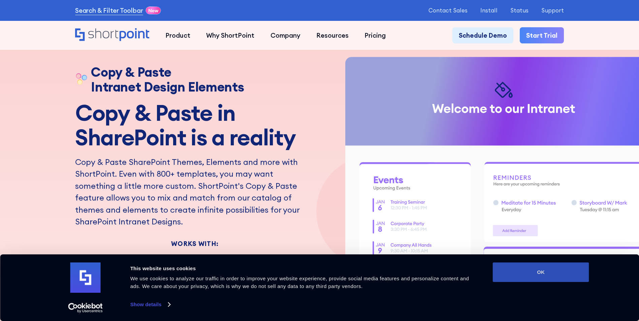 This screenshot has width=639, height=321. I want to click on p: Status, so click(519, 10).